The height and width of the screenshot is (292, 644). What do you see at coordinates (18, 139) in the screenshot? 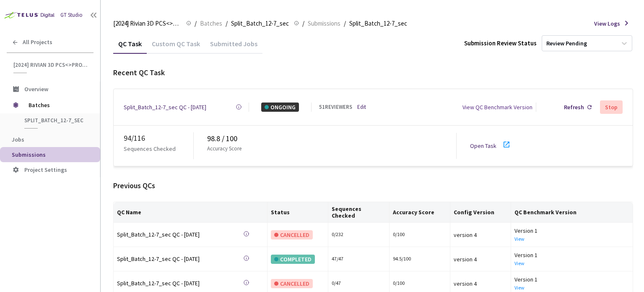
I see `span: Jobs` at bounding box center [18, 139].